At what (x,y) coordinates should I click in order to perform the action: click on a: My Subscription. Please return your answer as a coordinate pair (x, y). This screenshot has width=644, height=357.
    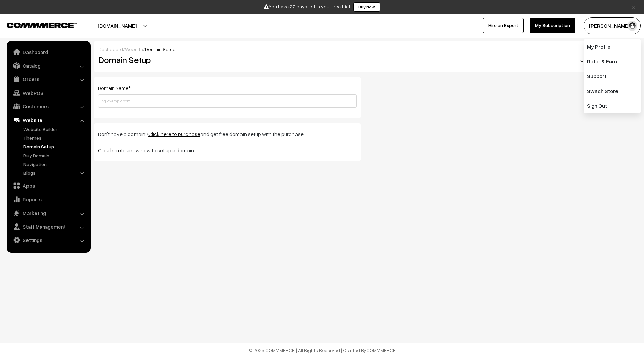
    Looking at the image, I should click on (553, 25).